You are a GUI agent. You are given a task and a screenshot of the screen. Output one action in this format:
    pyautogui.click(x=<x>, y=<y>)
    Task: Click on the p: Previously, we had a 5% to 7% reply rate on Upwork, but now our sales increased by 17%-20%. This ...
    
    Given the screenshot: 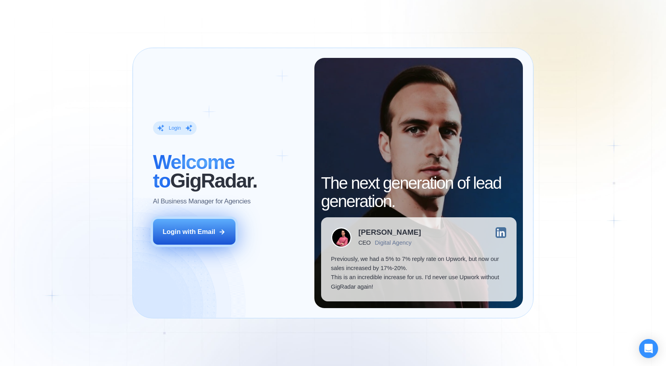 What is the action you would take?
    pyautogui.click(x=419, y=273)
    